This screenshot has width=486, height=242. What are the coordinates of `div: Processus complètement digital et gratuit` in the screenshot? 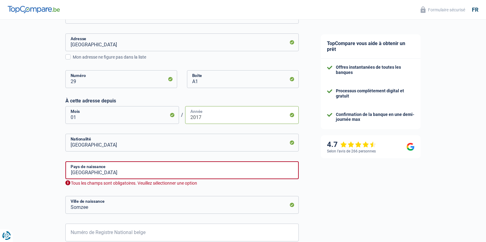 It's located at (375, 94).